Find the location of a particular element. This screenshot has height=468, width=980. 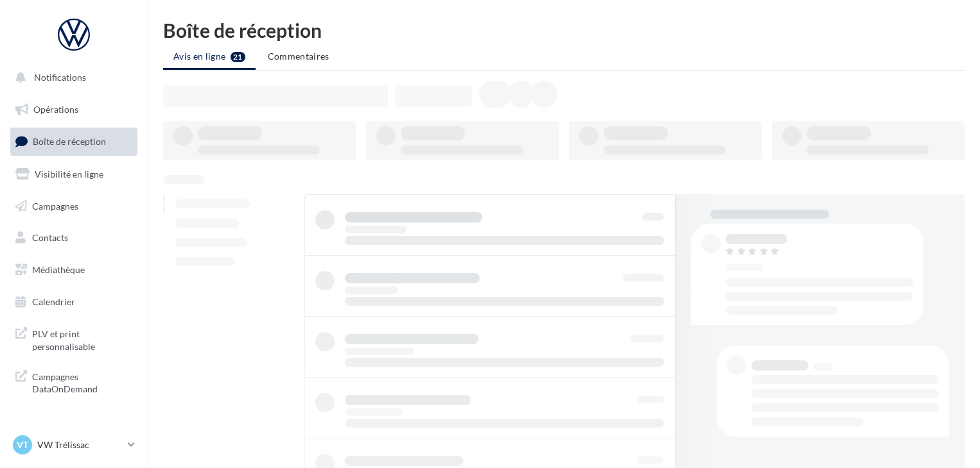

span: Visibilité en ligne is located at coordinates (69, 174).